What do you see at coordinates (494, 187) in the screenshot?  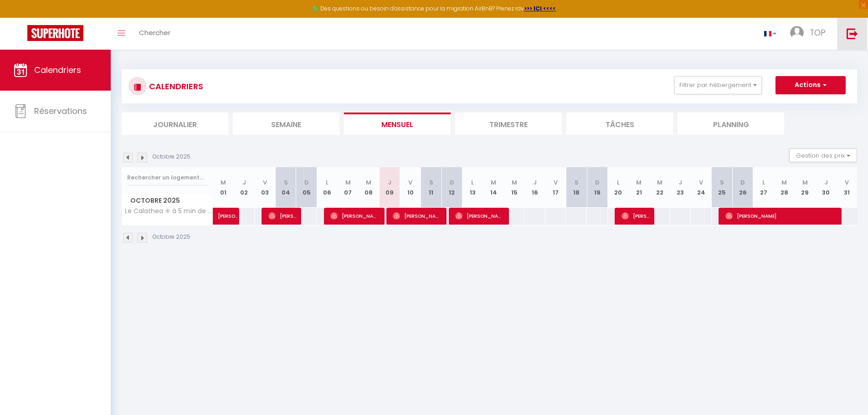 I see `th: 14` at bounding box center [494, 187].